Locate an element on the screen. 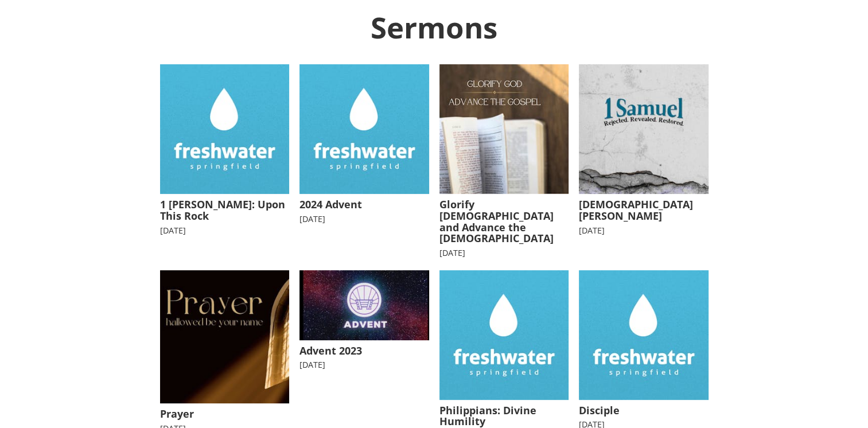  h5: 2024 Advent is located at coordinates (365, 205).